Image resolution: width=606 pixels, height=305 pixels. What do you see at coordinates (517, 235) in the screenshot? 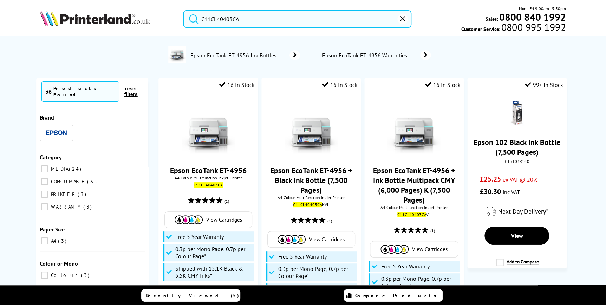
I see `span: View` at bounding box center [517, 235].